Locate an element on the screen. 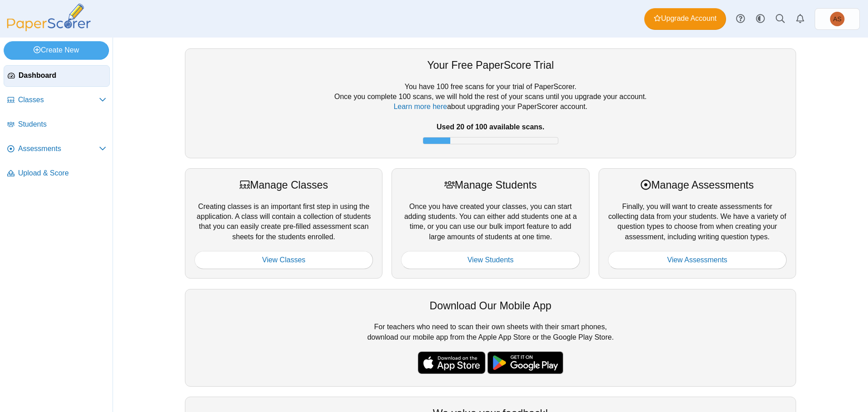 This screenshot has width=868, height=412. a: Assessments is located at coordinates (56, 149).